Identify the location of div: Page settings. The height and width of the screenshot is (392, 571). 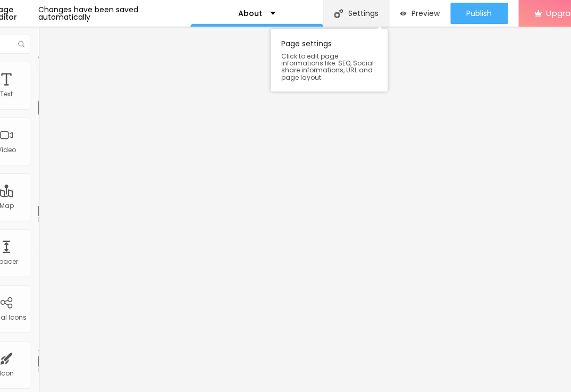
(329, 60).